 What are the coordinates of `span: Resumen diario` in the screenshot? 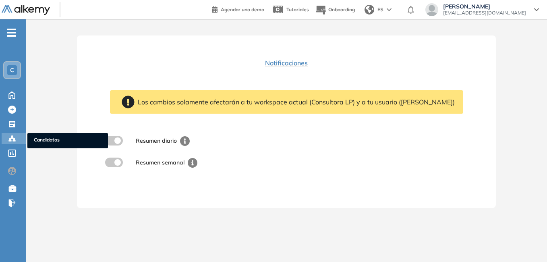 It's located at (156, 141).